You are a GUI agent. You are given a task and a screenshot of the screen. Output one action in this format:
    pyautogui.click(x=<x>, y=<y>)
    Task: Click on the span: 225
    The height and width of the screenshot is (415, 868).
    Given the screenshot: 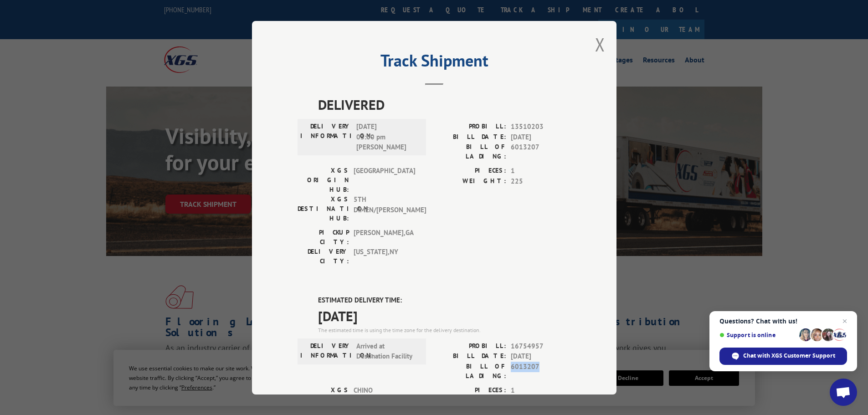 What is the action you would take?
    pyautogui.click(x=541, y=181)
    